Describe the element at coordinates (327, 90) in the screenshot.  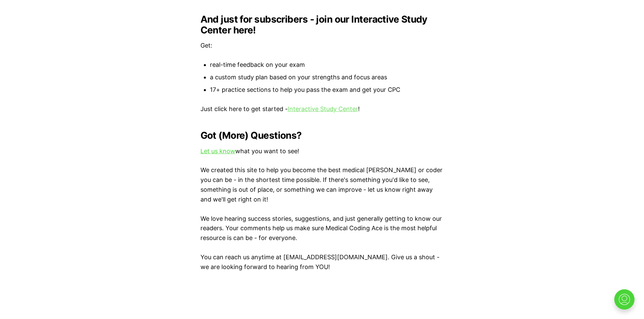
I see `li: 17+ practice sections to help you pass the exam and get your CPC` at that location.